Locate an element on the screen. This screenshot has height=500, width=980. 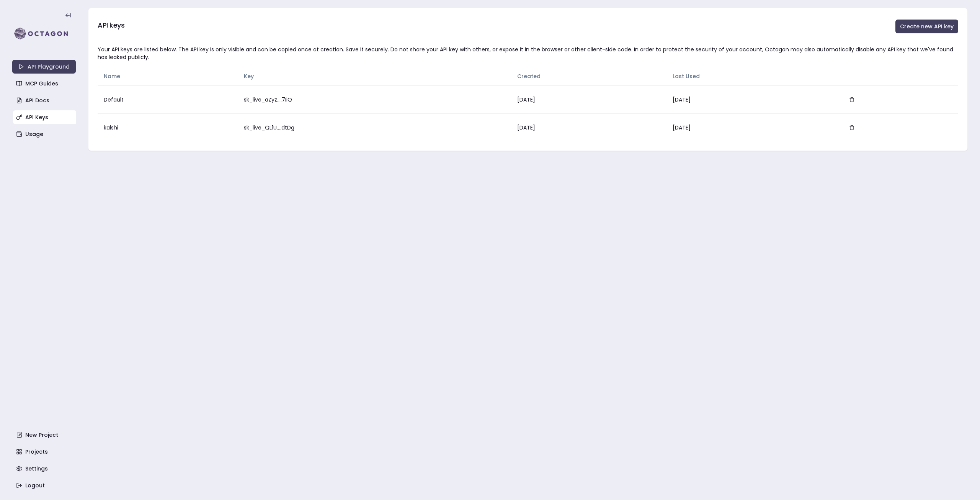
th: Last Used is located at coordinates (753, 76).